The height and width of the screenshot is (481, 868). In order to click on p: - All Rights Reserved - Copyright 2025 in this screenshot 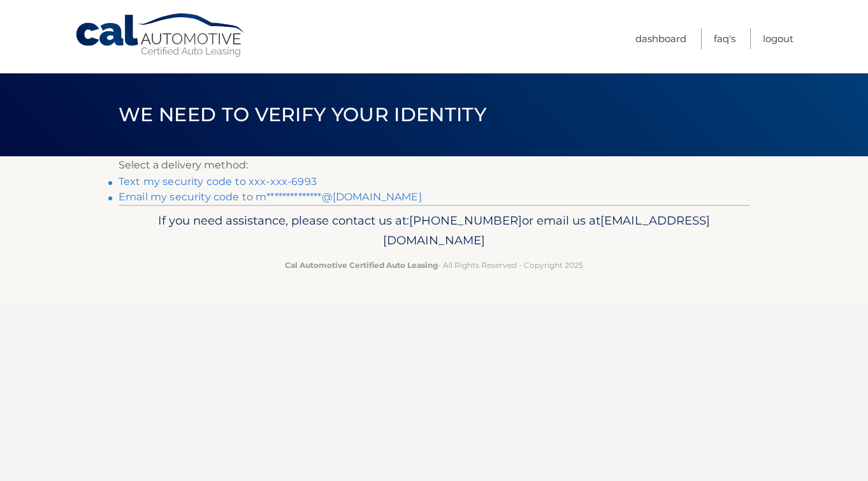, I will do `click(434, 265)`.